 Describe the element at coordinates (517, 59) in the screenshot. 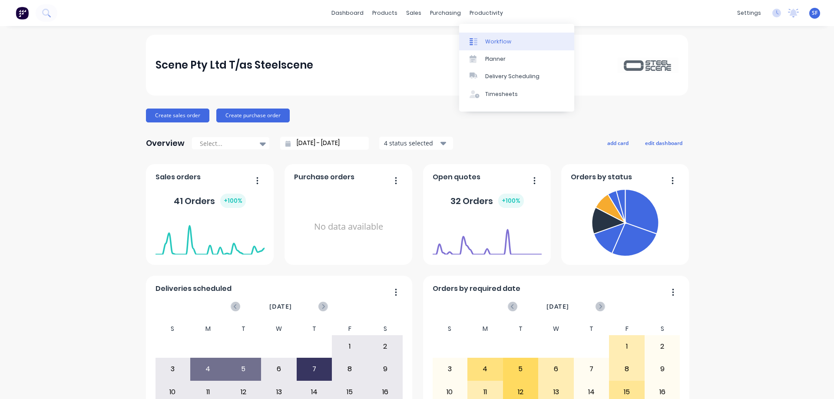

I see `a: Planner` at that location.